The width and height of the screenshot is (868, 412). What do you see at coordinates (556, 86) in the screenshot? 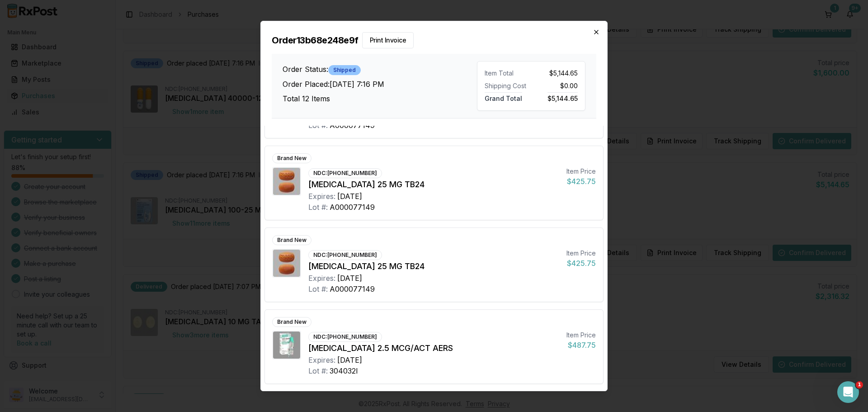
I see `div: $0.00` at bounding box center [556, 86].